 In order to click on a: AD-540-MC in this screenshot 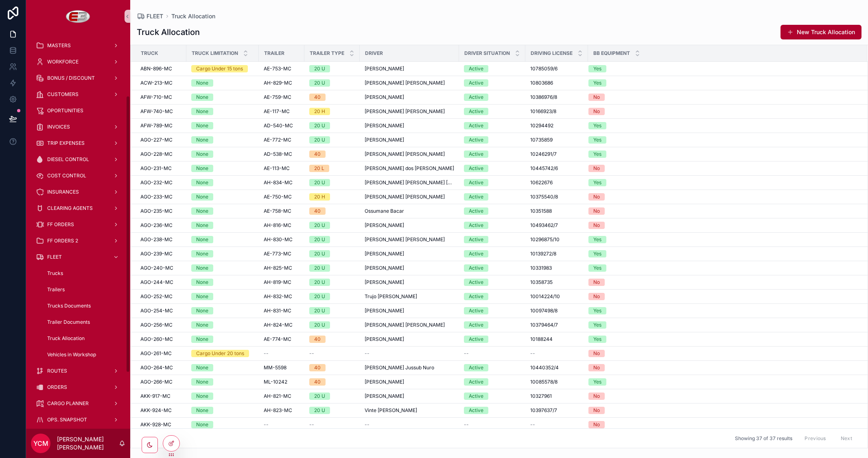, I will do `click(282, 126)`.